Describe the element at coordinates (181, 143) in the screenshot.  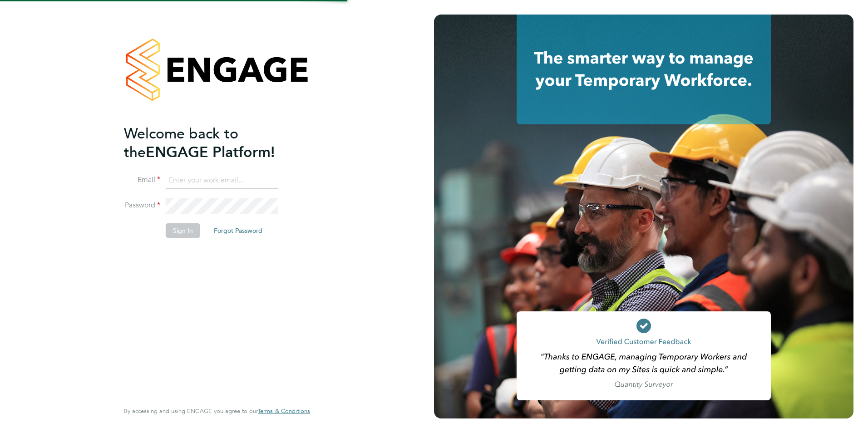
I see `span: Welcome back to the` at that location.